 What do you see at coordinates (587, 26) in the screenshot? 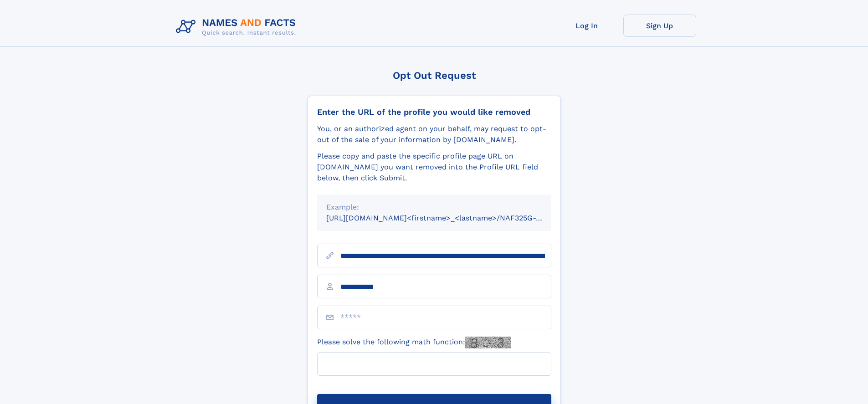
I see `a: Log In` at bounding box center [587, 26].